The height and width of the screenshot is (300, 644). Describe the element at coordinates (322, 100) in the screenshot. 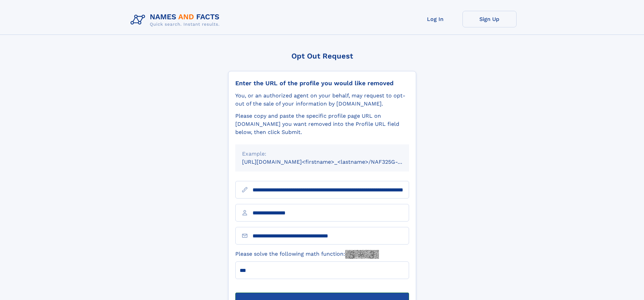

I see `div: You, or an authorized agent on your behalf, may request to opt-out of the sale of your informatio...` at that location.